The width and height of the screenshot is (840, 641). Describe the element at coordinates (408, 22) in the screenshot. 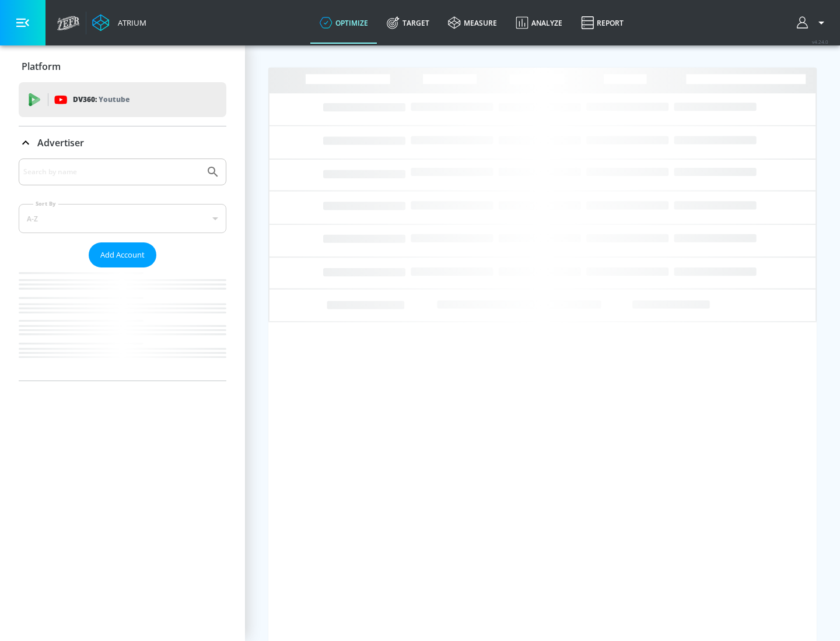

I see `a: Target` at that location.